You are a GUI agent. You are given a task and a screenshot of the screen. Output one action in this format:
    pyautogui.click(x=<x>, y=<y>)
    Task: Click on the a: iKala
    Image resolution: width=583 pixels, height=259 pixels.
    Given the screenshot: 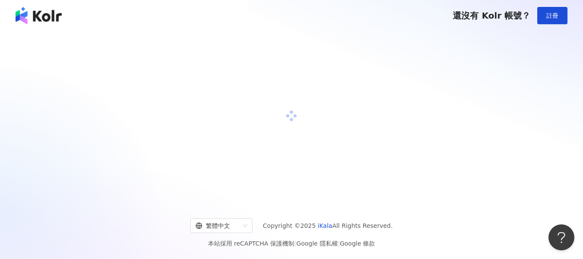 What is the action you would take?
    pyautogui.click(x=325, y=225)
    